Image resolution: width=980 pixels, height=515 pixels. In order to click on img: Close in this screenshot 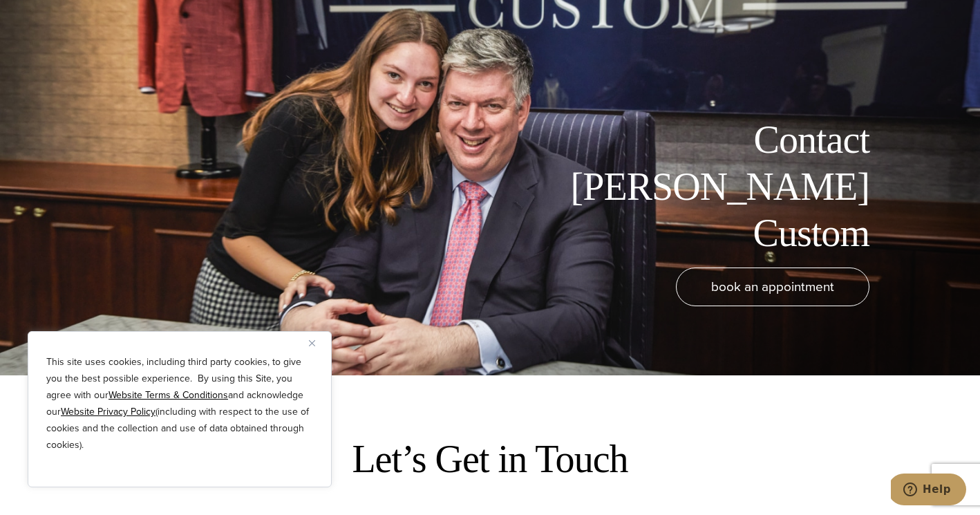, I will do `click(312, 343)`.